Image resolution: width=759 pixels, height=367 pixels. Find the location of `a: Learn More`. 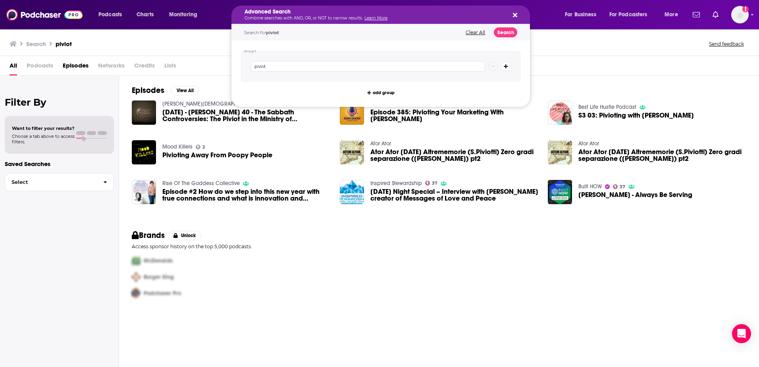

a: Learn More is located at coordinates (376, 18).